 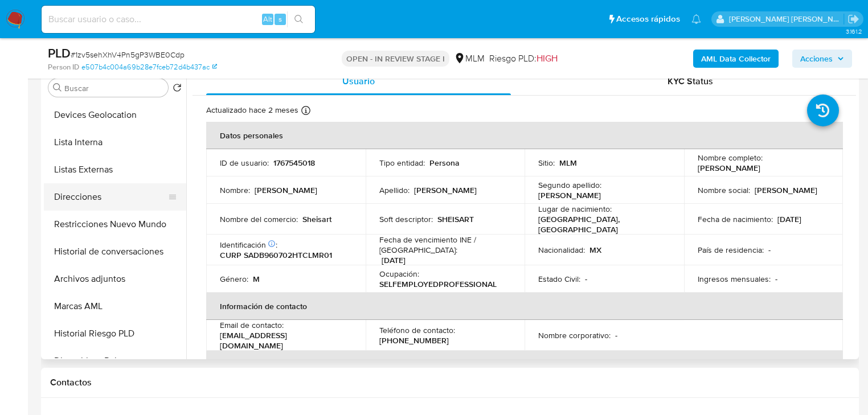 I want to click on p: MX, so click(x=596, y=250).